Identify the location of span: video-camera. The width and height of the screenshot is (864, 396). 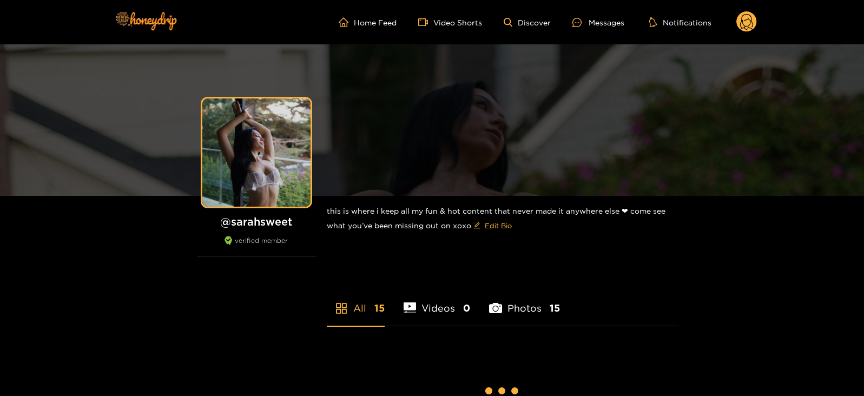
(426, 22).